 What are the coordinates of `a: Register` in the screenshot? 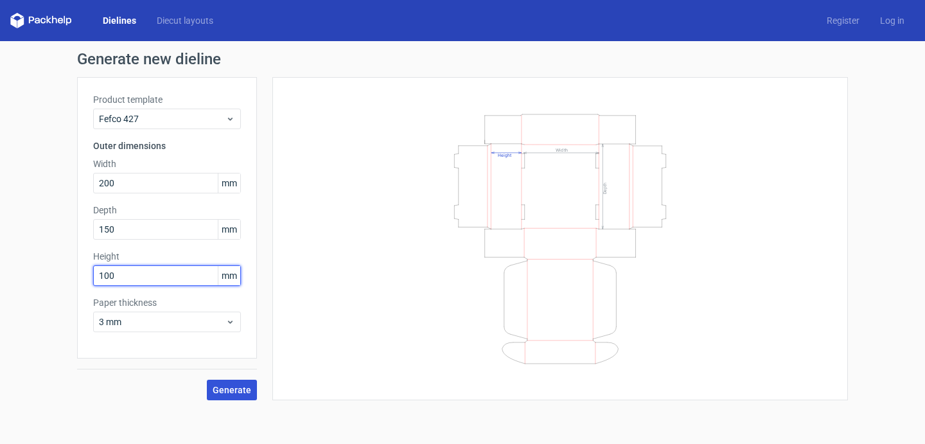 It's located at (843, 21).